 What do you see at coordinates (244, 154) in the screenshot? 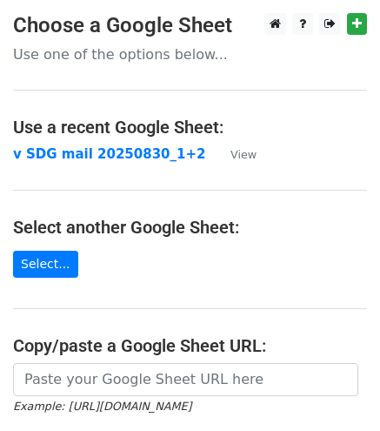
I see `small: View` at bounding box center [244, 154].